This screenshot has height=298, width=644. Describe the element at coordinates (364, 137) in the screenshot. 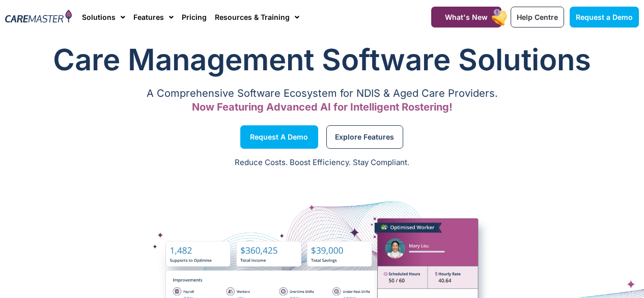

I see `span: Explore Features` at that location.